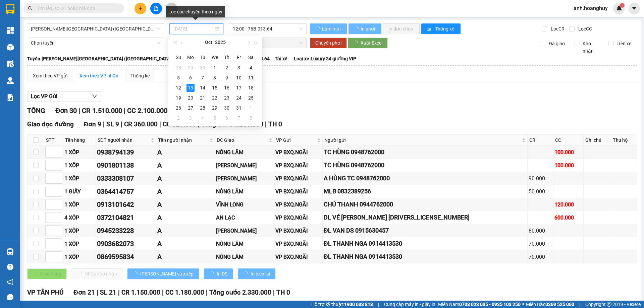 This screenshot has width=644, height=308. What do you see at coordinates (239, 98) in the screenshot?
I see `div: 24` at bounding box center [239, 98].